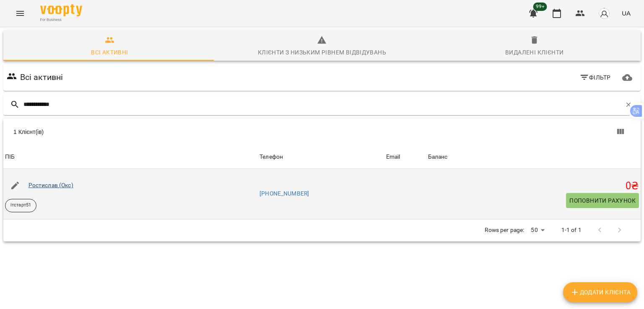  Describe the element at coordinates (322, 132) in the screenshot. I see `div: Table Toolbar` at that location.